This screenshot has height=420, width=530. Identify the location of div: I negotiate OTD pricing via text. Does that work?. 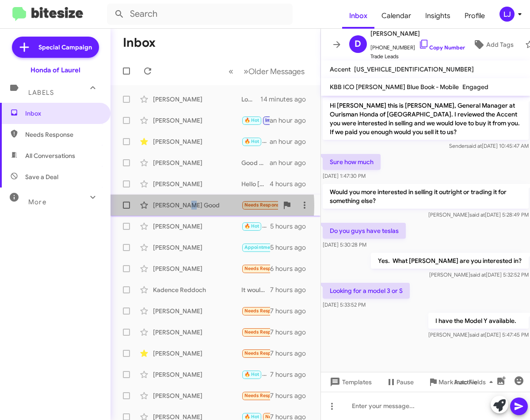
(255, 374).